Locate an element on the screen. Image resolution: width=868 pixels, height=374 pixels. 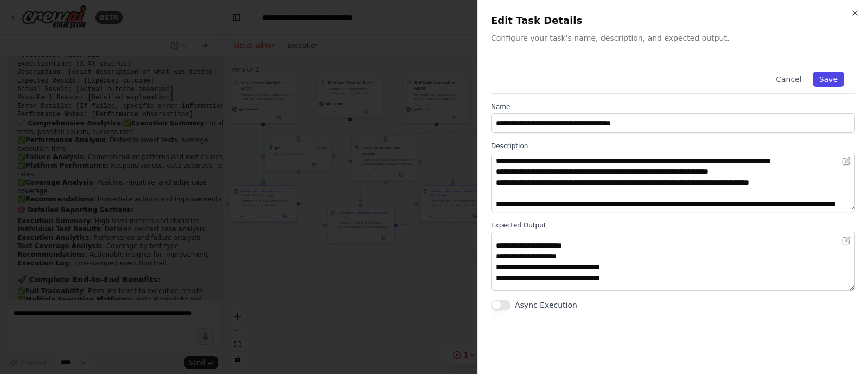
button: Save is located at coordinates (828, 79).